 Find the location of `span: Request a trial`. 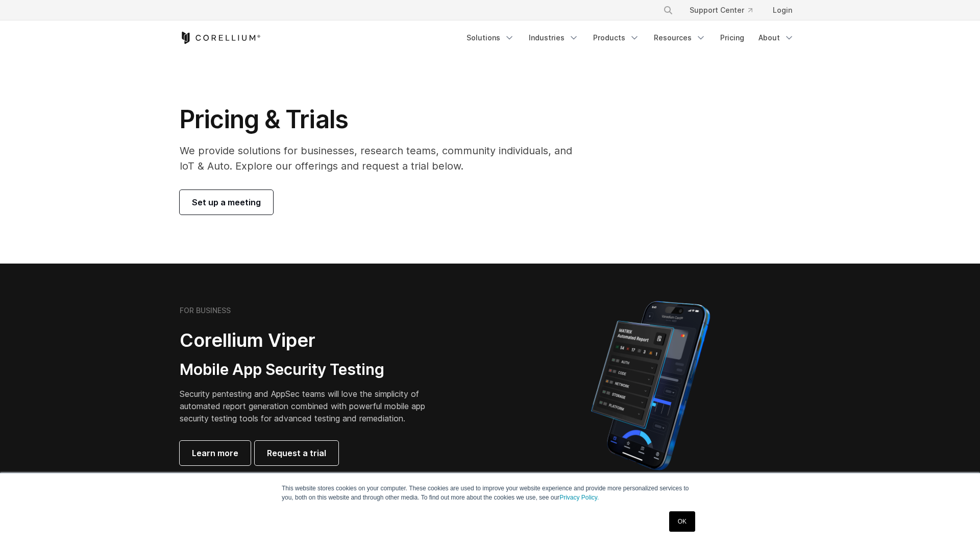

span: Request a trial is located at coordinates (297, 453).